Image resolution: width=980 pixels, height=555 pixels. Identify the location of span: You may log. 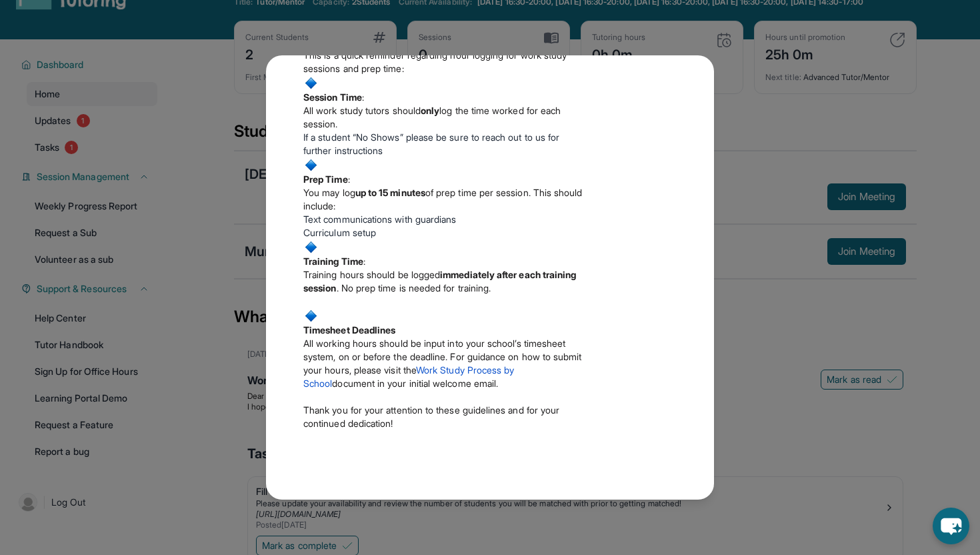
(329, 192).